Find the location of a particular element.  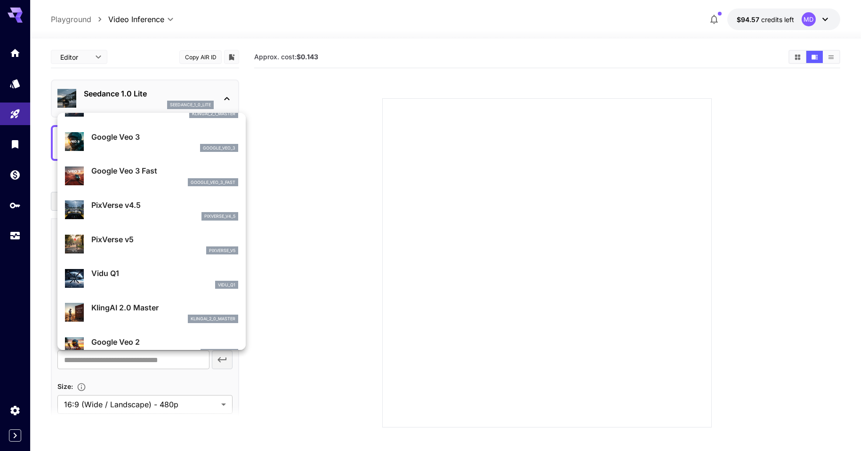

p: vidu_q1 is located at coordinates (227, 286).